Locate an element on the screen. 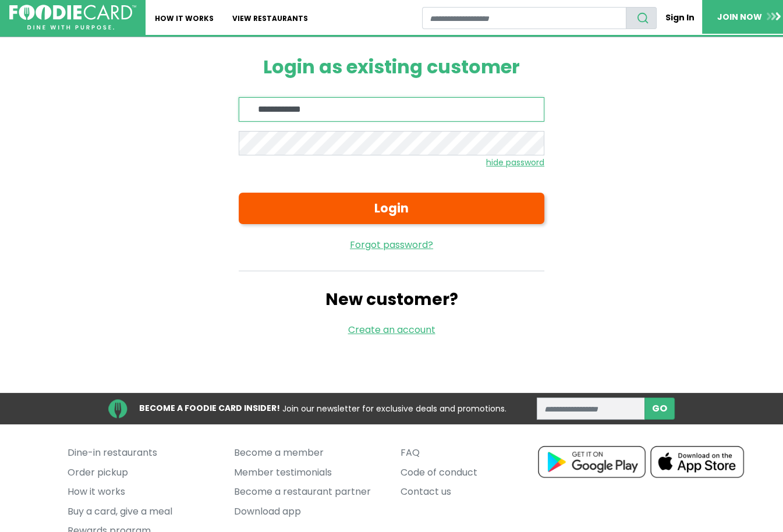 This screenshot has width=783, height=532. small: hide password is located at coordinates (515, 163).